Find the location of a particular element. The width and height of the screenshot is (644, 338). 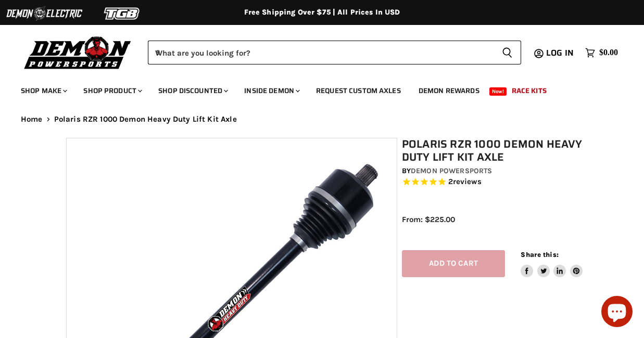

a: Log in is located at coordinates (560, 53).